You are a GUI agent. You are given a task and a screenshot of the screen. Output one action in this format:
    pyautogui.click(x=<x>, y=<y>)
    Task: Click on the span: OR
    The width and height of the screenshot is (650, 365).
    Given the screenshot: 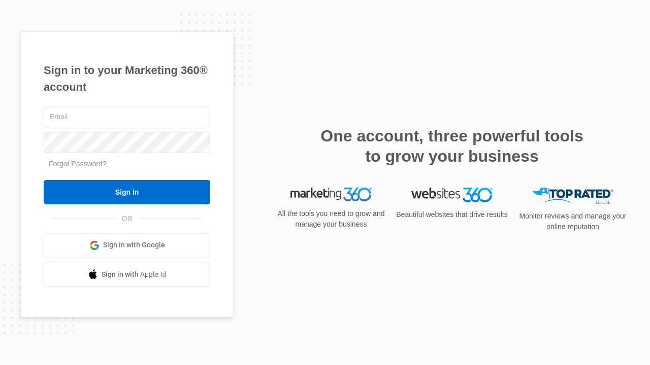 What is the action you would take?
    pyautogui.click(x=127, y=219)
    